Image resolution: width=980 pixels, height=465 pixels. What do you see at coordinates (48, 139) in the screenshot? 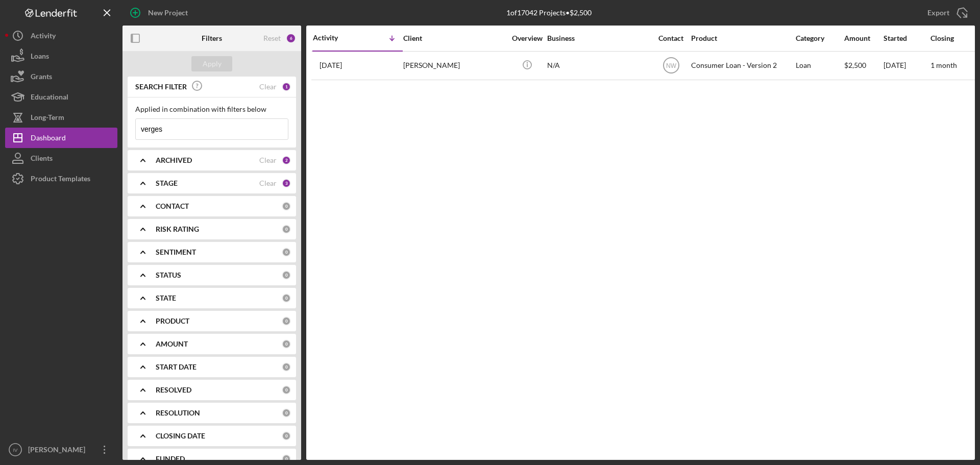
I see `div: Dashboard` at bounding box center [48, 139].